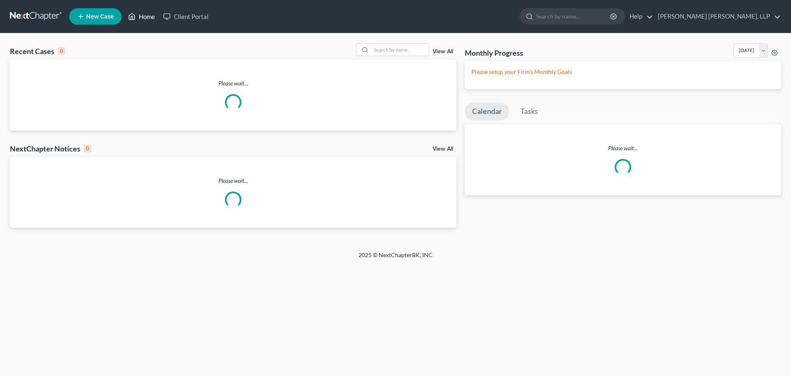 The height and width of the screenshot is (376, 791). Describe the element at coordinates (186, 16) in the screenshot. I see `a: Client Portal` at that location.